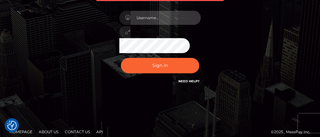 The image size is (320, 137). What do you see at coordinates (160, 66) in the screenshot?
I see `button: Sign in` at bounding box center [160, 66].